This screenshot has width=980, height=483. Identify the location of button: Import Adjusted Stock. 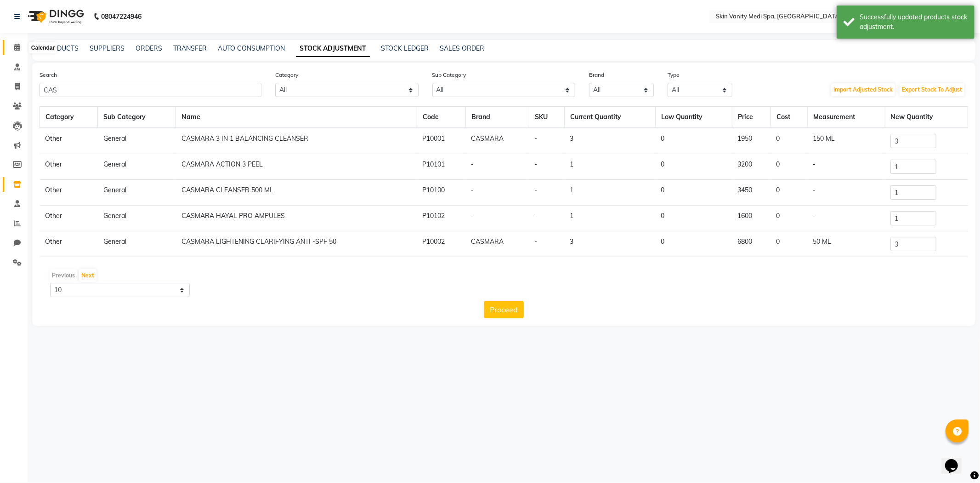
(863, 90).